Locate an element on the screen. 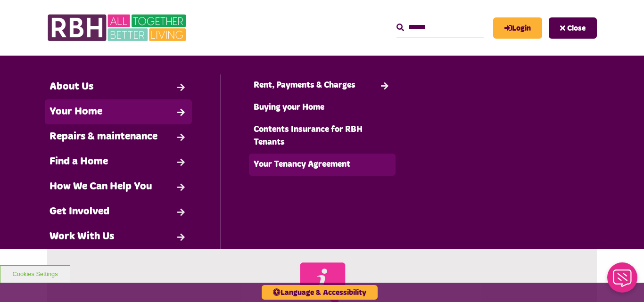  a: Get Involved is located at coordinates (118, 211).